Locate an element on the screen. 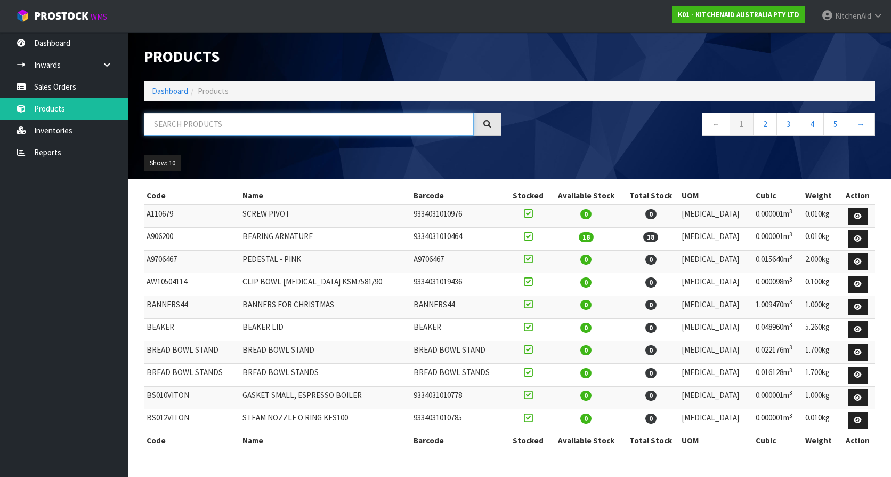 Image resolution: width=891 pixels, height=477 pixels. td: SCREW PIVOT is located at coordinates (325, 216).